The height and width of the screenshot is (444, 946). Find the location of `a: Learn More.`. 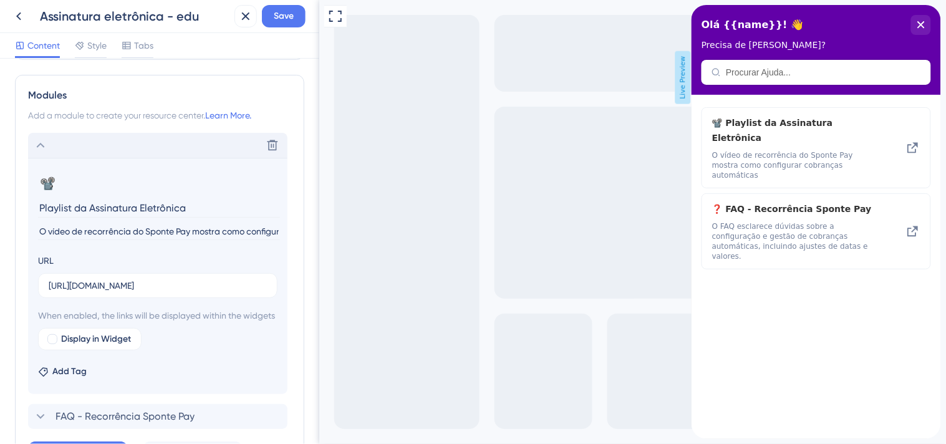

a: Learn More. is located at coordinates (228, 115).